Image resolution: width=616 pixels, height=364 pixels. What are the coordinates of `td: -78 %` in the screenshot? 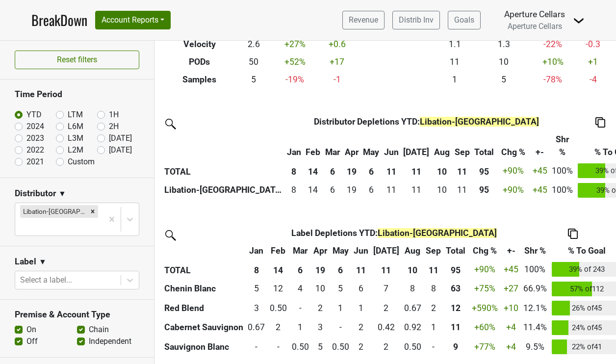 It's located at (553, 79).